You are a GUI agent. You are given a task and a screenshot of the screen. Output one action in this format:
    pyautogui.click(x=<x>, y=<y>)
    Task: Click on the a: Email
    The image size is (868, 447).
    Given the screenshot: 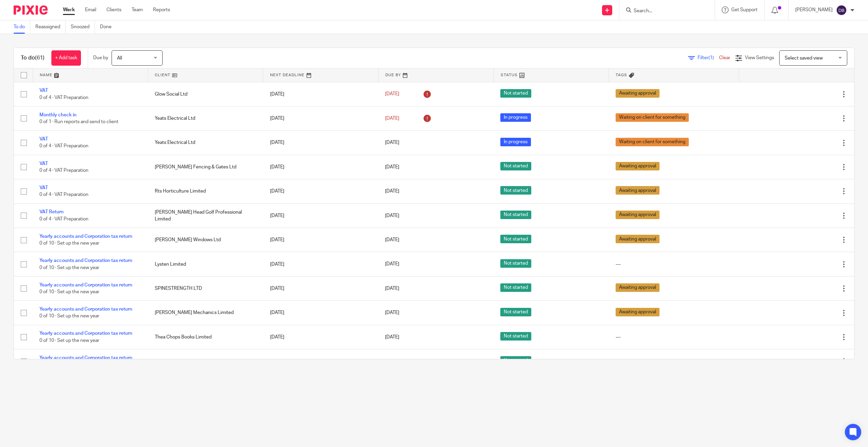 What is the action you would take?
    pyautogui.click(x=90, y=10)
    